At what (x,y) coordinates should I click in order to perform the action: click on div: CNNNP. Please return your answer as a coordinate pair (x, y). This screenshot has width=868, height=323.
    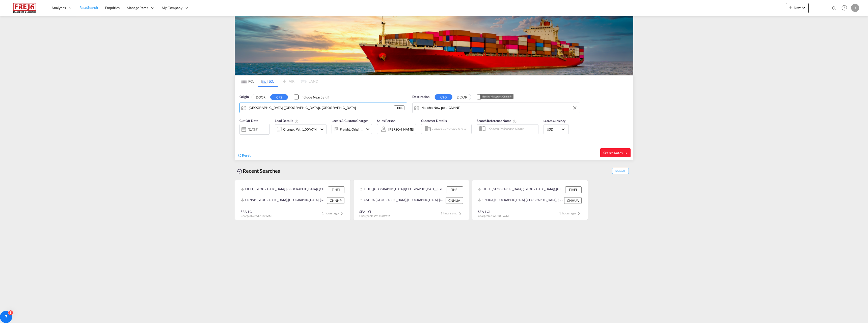
    Looking at the image, I should click on (335, 200).